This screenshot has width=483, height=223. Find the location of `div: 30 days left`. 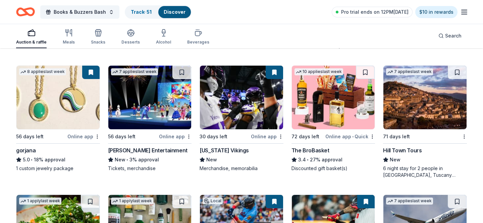

div: 30 days left is located at coordinates (213, 137).